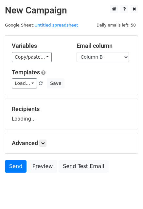  What do you see at coordinates (71, 109) in the screenshot?
I see `h5: Recipients` at bounding box center [71, 109].